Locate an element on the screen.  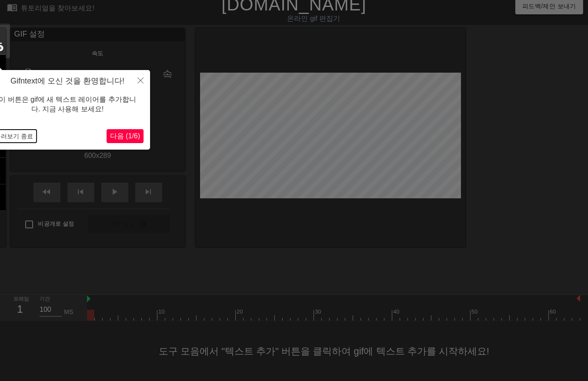
button: 닫다 is located at coordinates (140, 80).